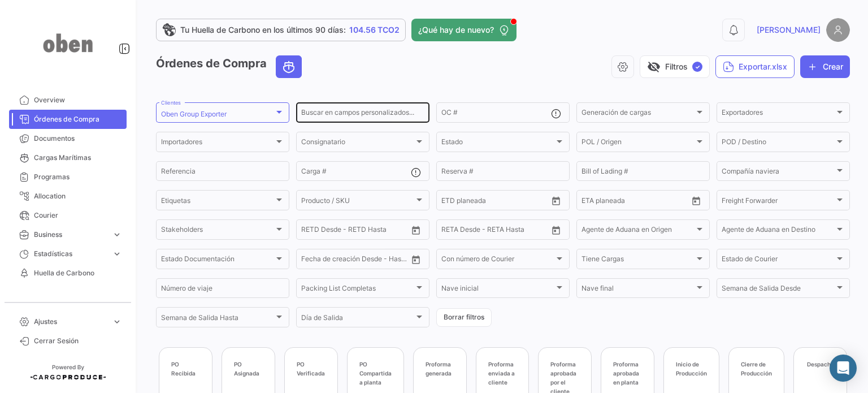  Describe the element at coordinates (78, 341) in the screenshot. I see `span: Cerrar Sesión` at that location.